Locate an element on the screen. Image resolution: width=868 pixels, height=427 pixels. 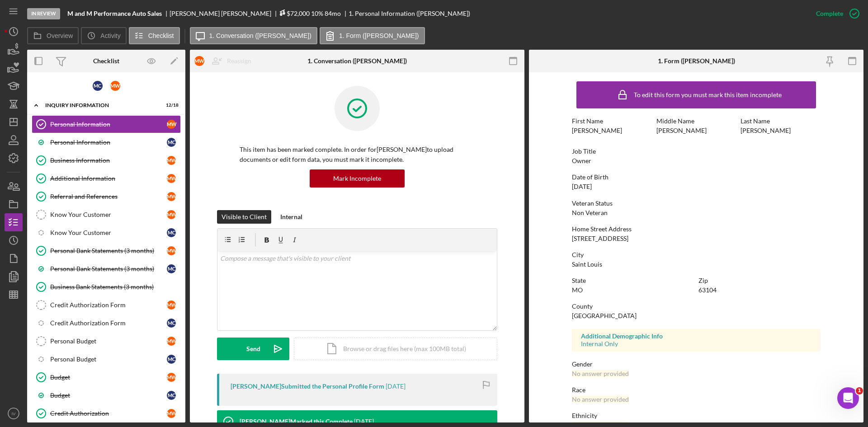
a: Credit AuthorizationMW is located at coordinates (106, 414).